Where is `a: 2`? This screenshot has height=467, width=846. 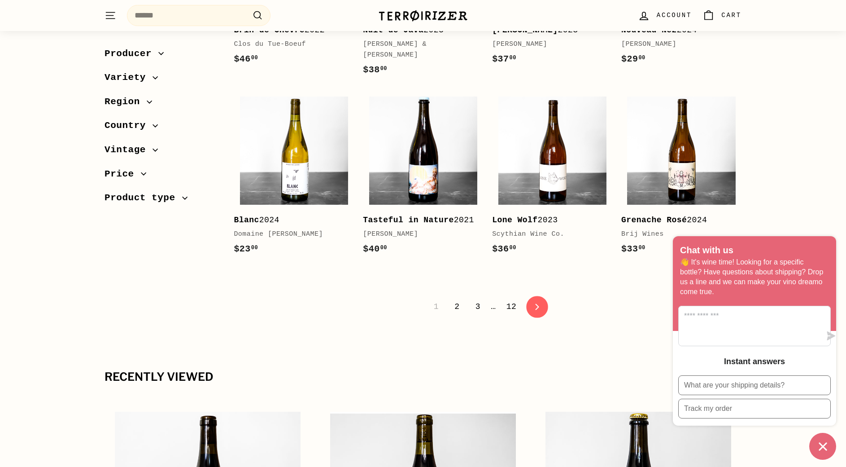
a: 2 is located at coordinates (457, 306).